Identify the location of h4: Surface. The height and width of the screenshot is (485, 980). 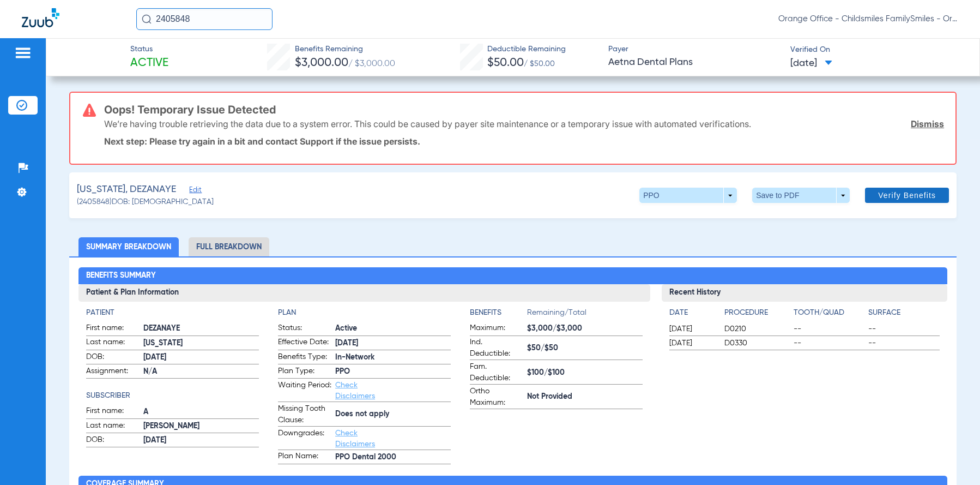
(904, 313).